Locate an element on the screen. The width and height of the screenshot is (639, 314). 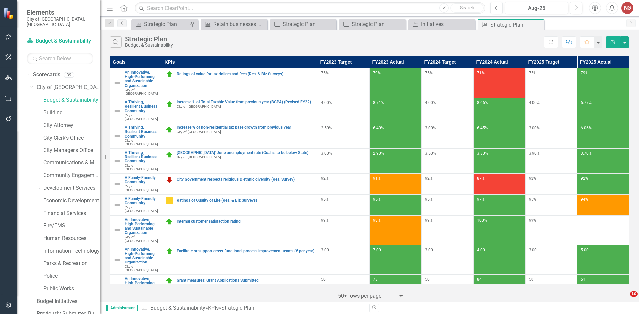
span: Elements is located at coordinates (60, 12).